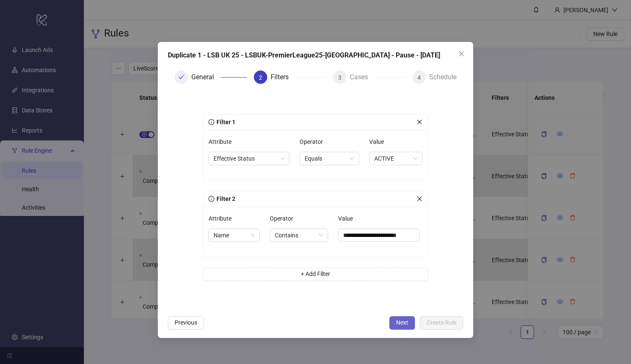 The width and height of the screenshot is (631, 364). What do you see at coordinates (442, 323) in the screenshot?
I see `button: Create Rule` at bounding box center [442, 323].